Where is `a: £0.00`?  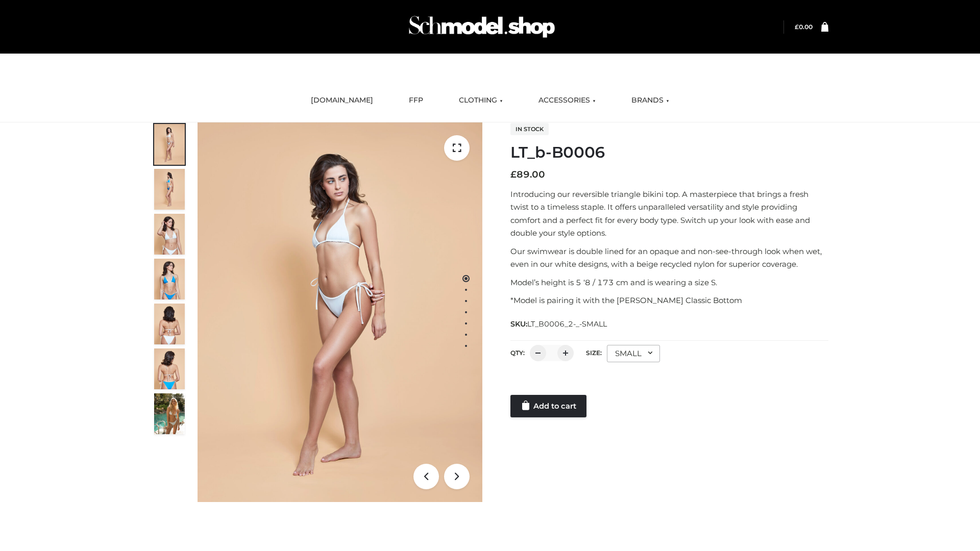 a: £0.00 is located at coordinates (803, 27).